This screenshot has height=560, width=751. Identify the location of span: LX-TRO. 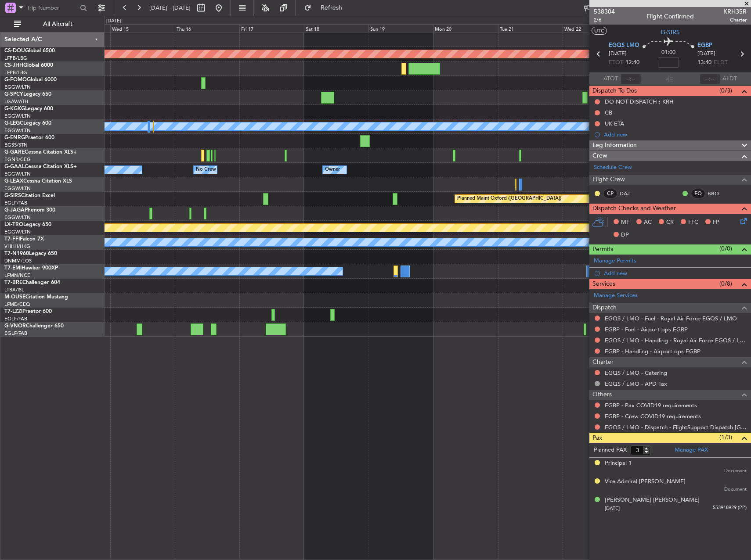
(14, 225).